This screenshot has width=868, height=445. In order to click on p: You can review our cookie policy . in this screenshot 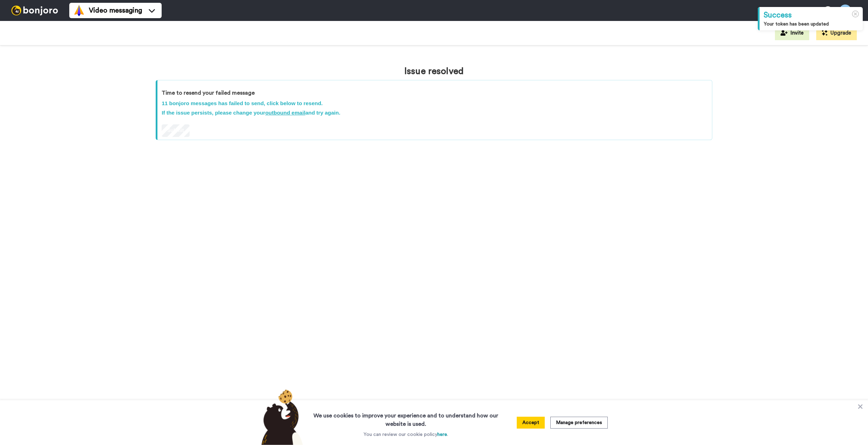, I will do `click(406, 434)`.